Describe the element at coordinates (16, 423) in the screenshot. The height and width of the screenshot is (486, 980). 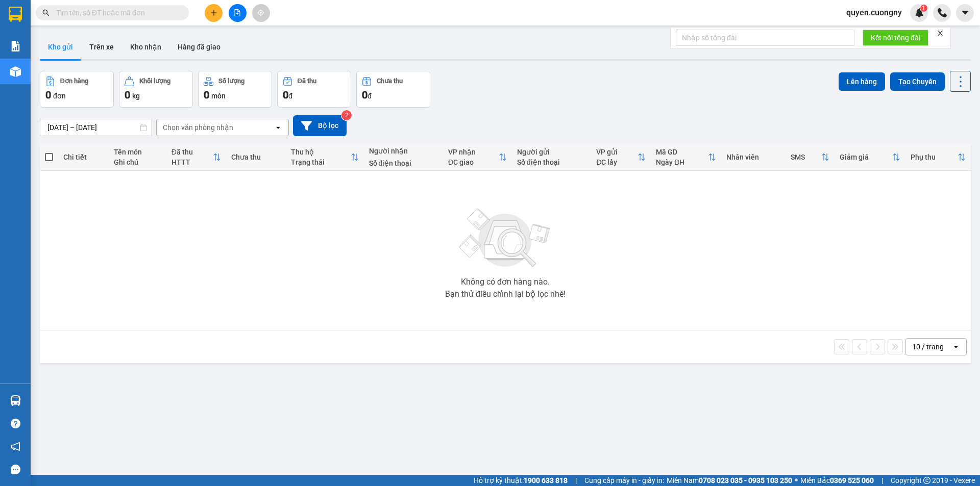
I see `span: question-circle` at that location.